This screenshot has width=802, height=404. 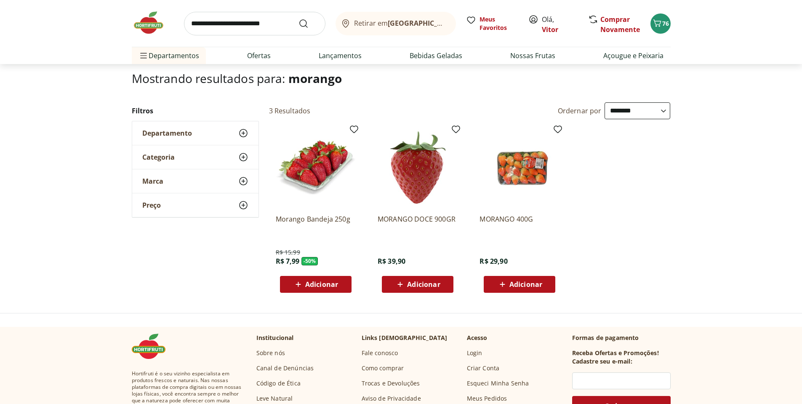 What do you see at coordinates (633, 56) in the screenshot?
I see `a: Açougue e Peixaria` at bounding box center [633, 56].